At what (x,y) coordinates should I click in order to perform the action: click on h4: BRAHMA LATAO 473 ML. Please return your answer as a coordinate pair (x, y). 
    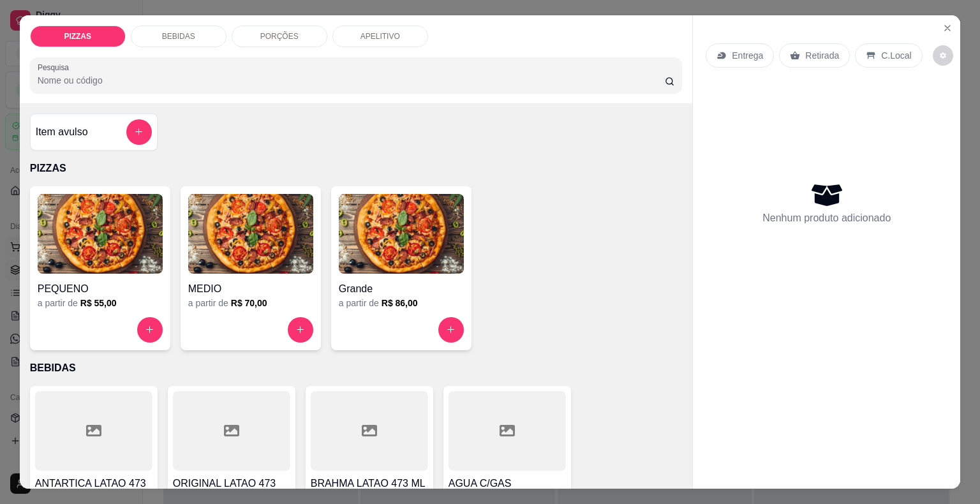
    Looking at the image, I should click on (369, 484).